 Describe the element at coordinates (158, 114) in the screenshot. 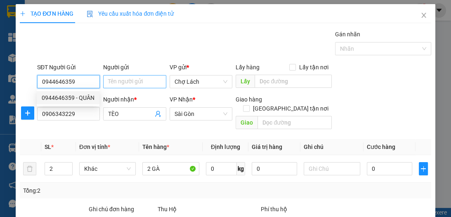

I see `span: user-add` at that location.